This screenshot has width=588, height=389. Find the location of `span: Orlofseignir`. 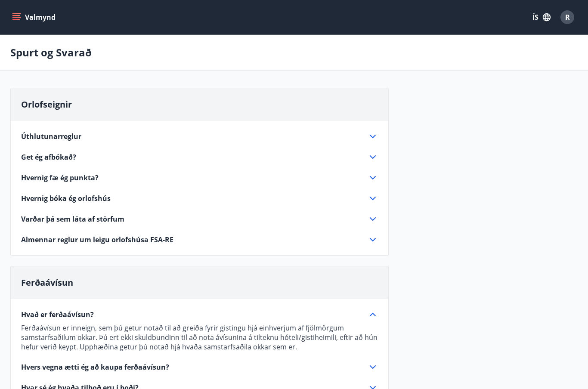

span: Orlofseignir is located at coordinates (46, 104).